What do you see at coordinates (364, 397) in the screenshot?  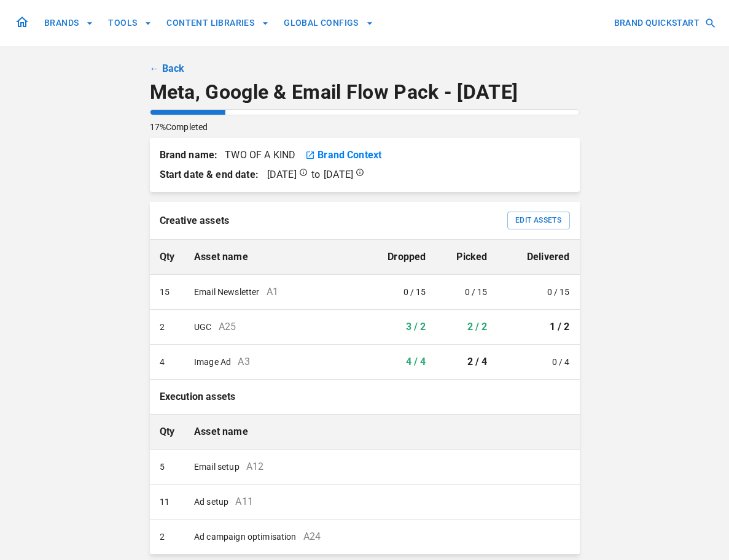 I see `th: Execution assets` at bounding box center [364, 397].